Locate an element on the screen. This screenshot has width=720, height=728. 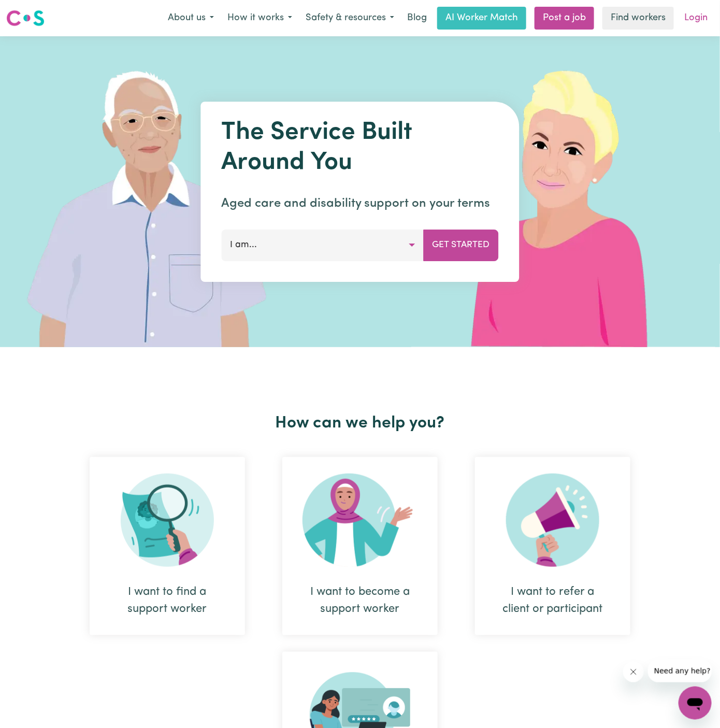
a: Login is located at coordinates (695, 19).